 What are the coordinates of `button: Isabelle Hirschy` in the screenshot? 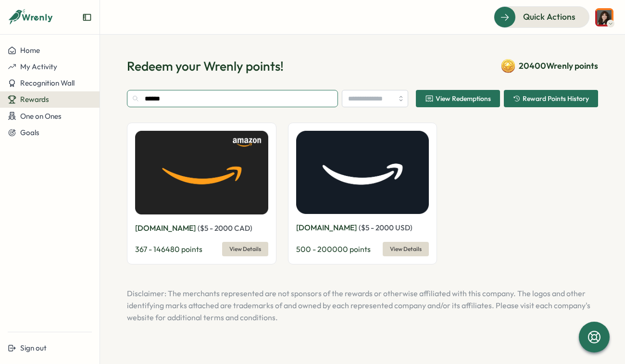 It's located at (604, 17).